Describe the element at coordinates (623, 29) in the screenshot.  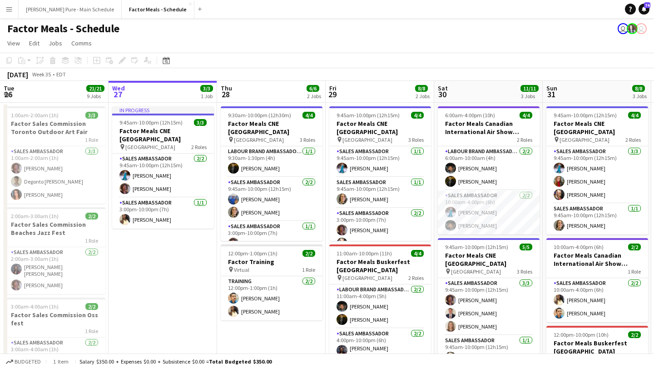
I see `app-user-avatar: Leticia Fayzano` at that location.